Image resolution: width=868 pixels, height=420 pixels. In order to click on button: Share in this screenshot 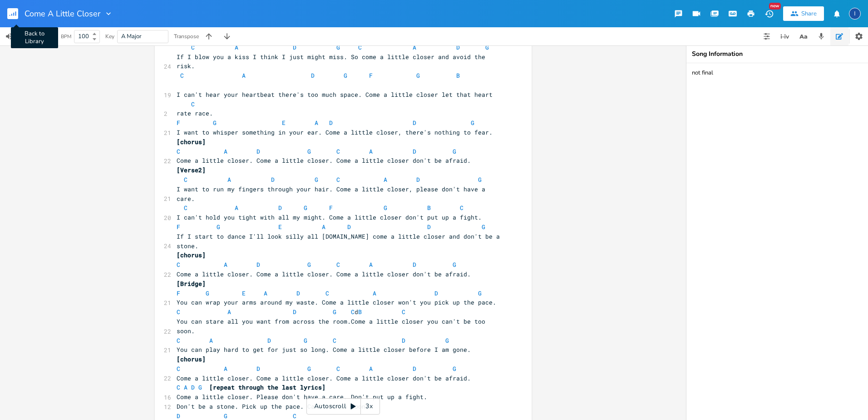, I will do `click(804, 14)`.